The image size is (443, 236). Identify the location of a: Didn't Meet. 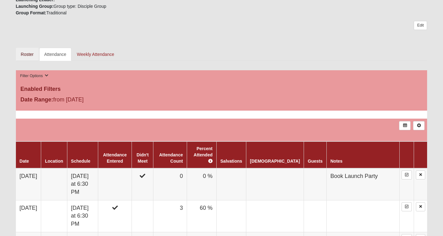
(142, 158).